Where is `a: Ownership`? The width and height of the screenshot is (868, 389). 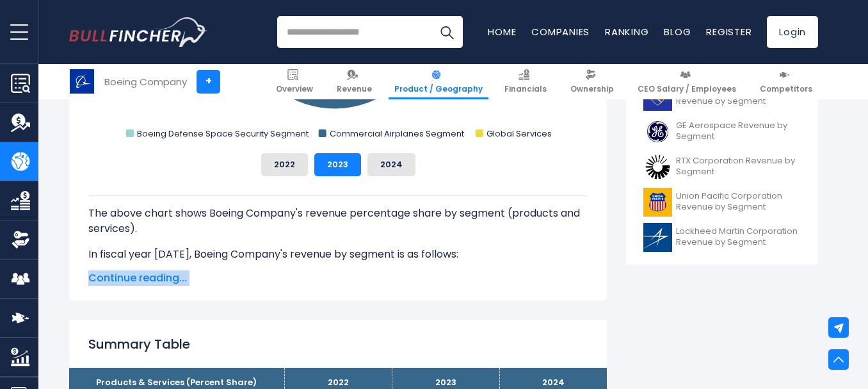 a: Ownership is located at coordinates (592, 81).